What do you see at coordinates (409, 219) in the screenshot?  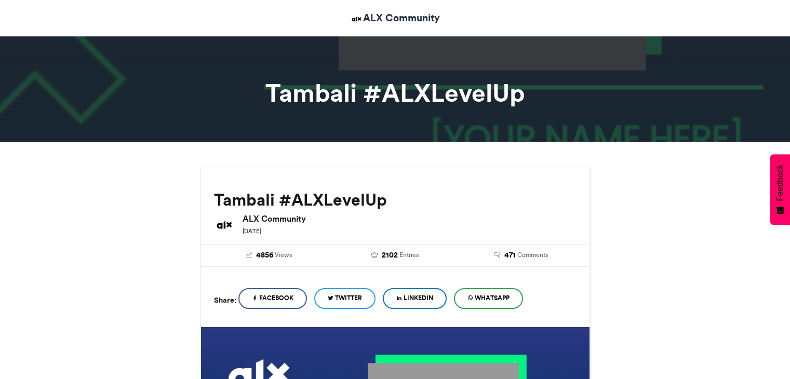 I see `h6: ALX Community` at bounding box center [409, 219].